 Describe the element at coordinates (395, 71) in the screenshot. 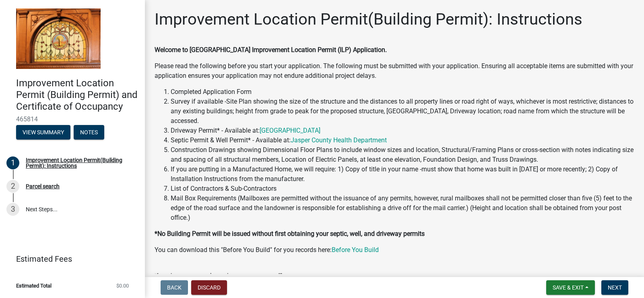

I see `p: Please read the following before you start your application. The following must be submitted with...` at that location.